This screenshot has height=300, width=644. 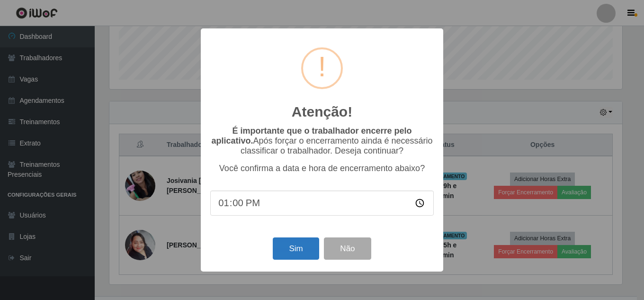 What do you see at coordinates (322, 168) in the screenshot?
I see `p: Você confirma a data e hora de encerramento abaixo?` at bounding box center [322, 168].